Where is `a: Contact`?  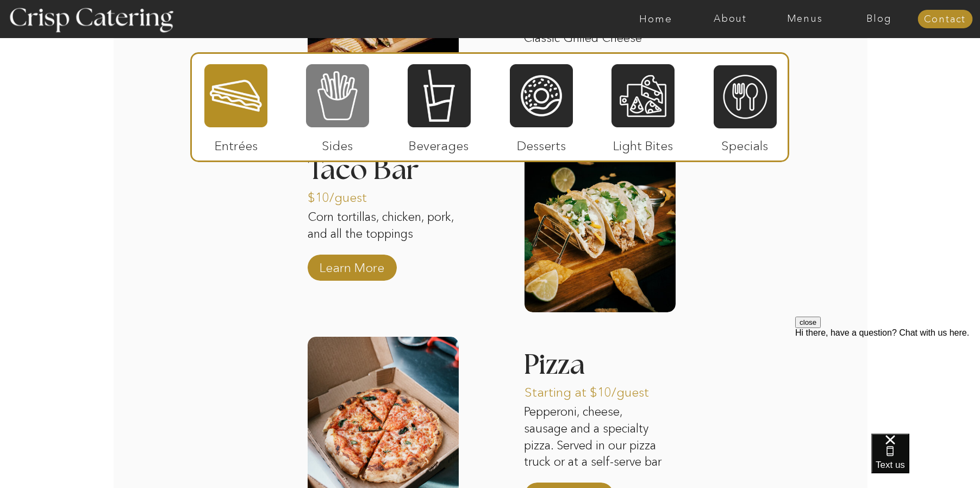
a: Contact is located at coordinates (945, 20).